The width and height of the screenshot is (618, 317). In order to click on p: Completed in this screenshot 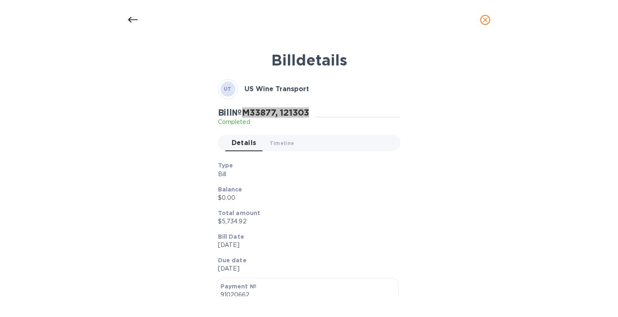, I will do `click(264, 122)`.